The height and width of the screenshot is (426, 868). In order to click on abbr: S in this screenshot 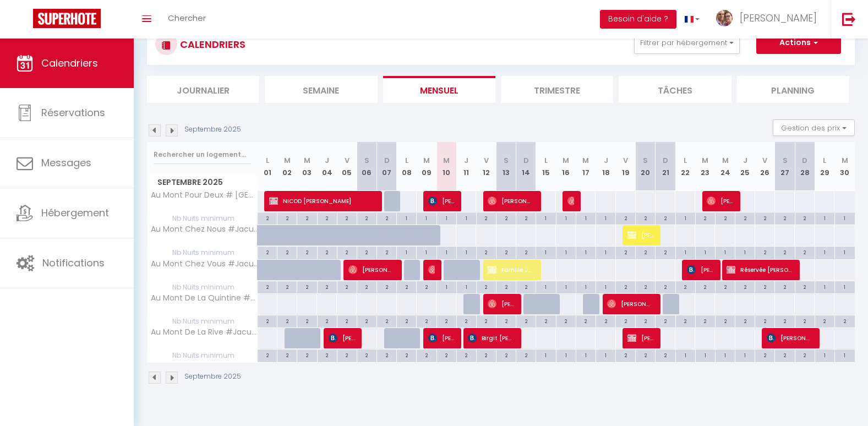, I will do `click(645, 160)`.